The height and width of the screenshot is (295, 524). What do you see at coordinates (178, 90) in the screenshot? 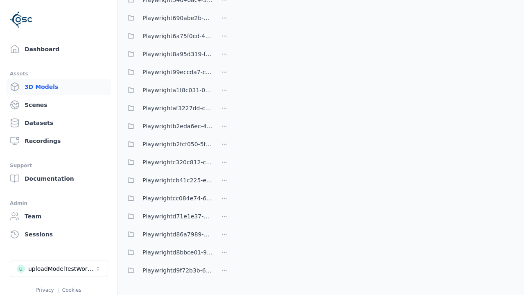
I see `span: Playwrighta1f8c031-0b56-4dbe-a205-55a24cfb5214` at bounding box center [178, 90].